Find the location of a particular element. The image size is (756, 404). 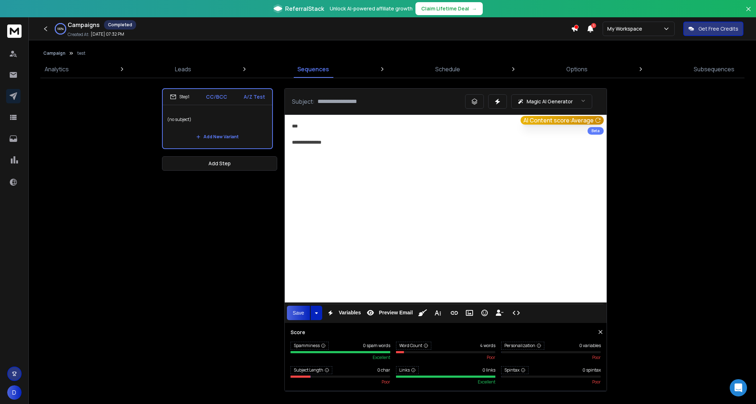

div: Beta is located at coordinates (595, 131).